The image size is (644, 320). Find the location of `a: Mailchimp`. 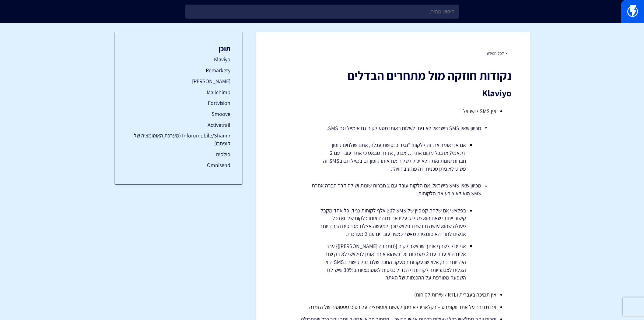

a: Mailchimp is located at coordinates (178, 93).